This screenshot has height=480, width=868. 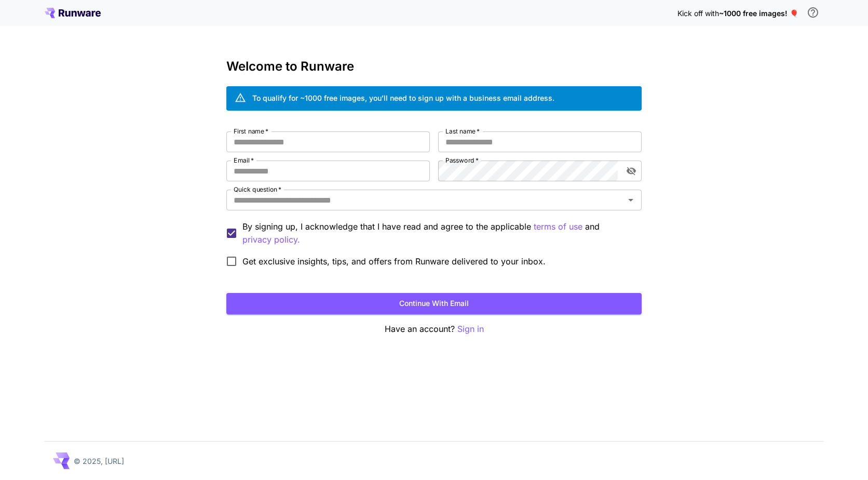 I want to click on span: Kick off with, so click(x=698, y=13).